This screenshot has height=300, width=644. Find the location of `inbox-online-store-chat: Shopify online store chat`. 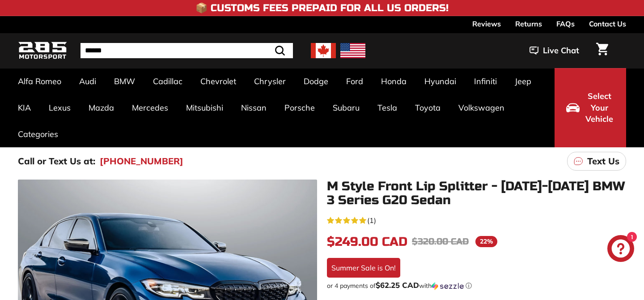

inbox-online-store-chat: Shopify online store chat is located at coordinates (621, 249).